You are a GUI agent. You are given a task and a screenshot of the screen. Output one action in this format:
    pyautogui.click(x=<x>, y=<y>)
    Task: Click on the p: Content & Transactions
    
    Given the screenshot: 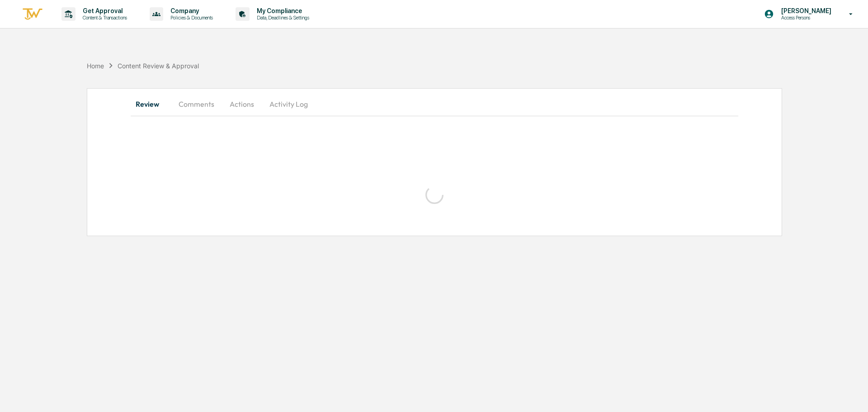 What is the action you would take?
    pyautogui.click(x=103, y=18)
    